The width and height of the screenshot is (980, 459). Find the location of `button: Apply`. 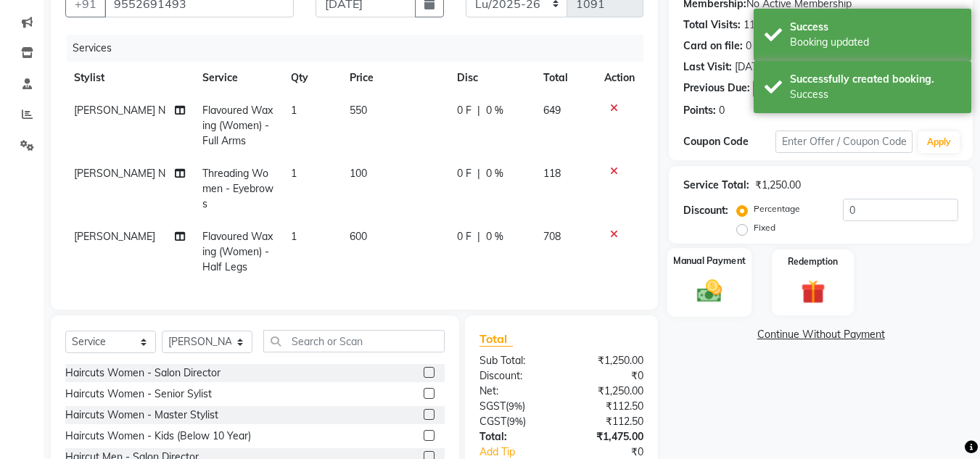

button: Apply is located at coordinates (938, 142).